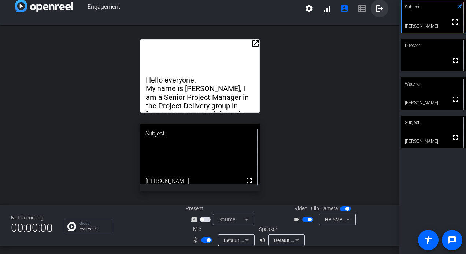 The image size is (466, 254). Describe the element at coordinates (298, 219) in the screenshot. I see `mat-icon: videocam_outline` at that location.